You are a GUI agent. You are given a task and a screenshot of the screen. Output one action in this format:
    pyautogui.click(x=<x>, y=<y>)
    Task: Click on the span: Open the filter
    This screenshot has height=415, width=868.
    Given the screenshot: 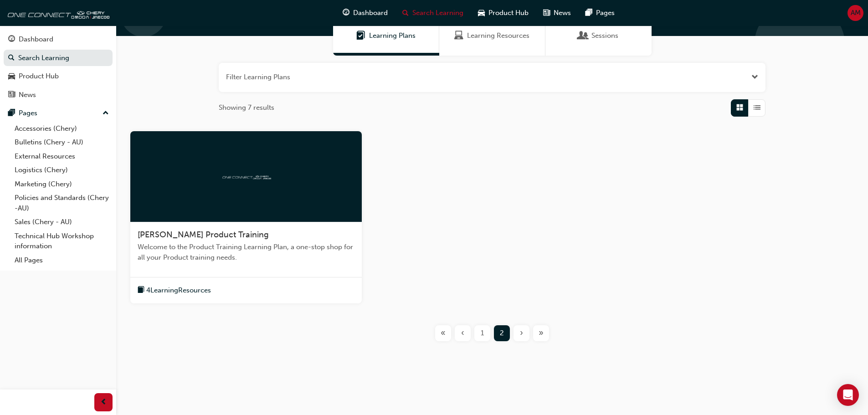 What is the action you would take?
    pyautogui.click(x=754, y=77)
    